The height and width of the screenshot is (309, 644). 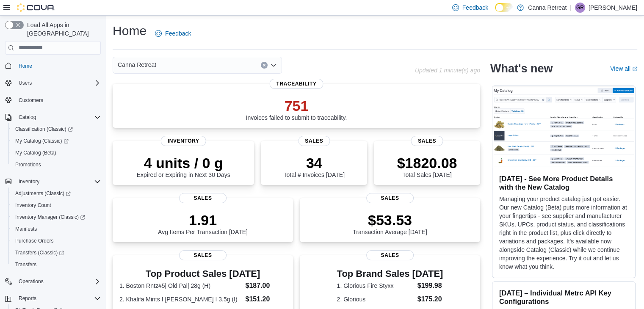 What do you see at coordinates (430, 300) in the screenshot?
I see `dd: $175.20` at bounding box center [430, 300].